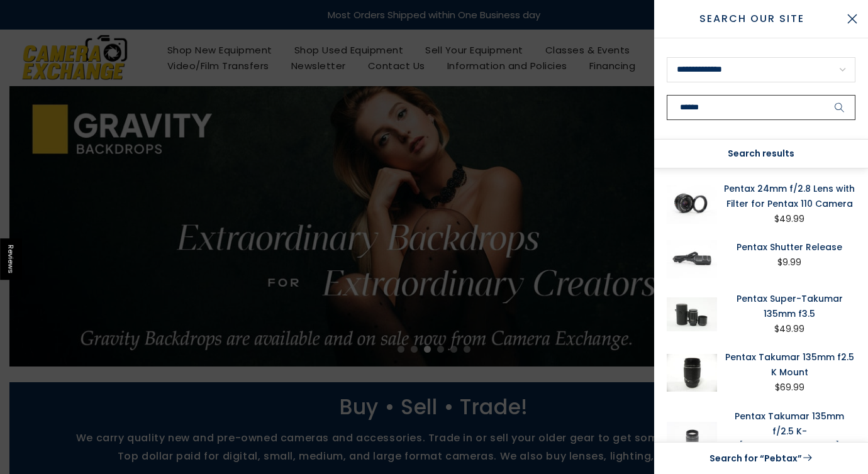 This screenshot has width=868, height=474. Describe the element at coordinates (790, 247) in the screenshot. I see `a: Pentax Shutter Release` at that location.